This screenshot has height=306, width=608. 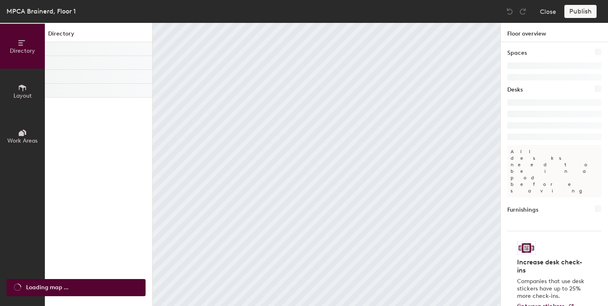 I want to click on h1: Desks, so click(x=515, y=90).